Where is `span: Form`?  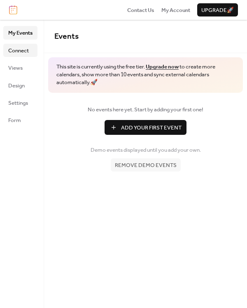 span: Form is located at coordinates (14, 120).